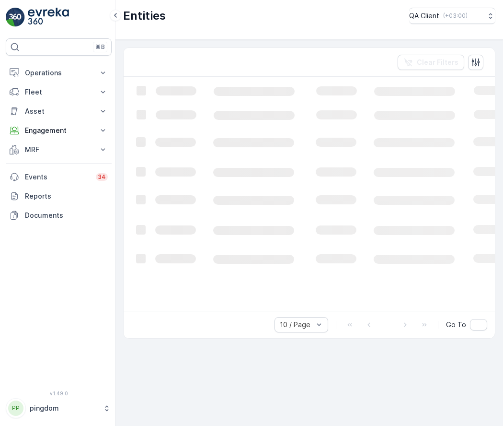  Describe the element at coordinates (66, 215) in the screenshot. I see `p: Documents` at that location.